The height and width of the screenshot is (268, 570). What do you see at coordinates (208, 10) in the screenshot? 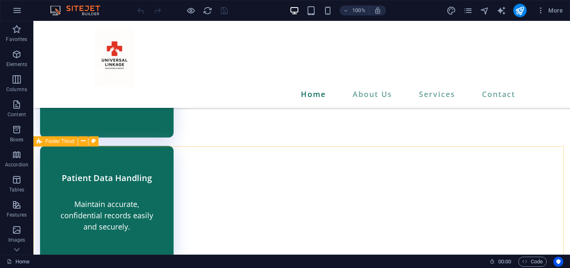
I see `i: Reload page` at bounding box center [208, 10].